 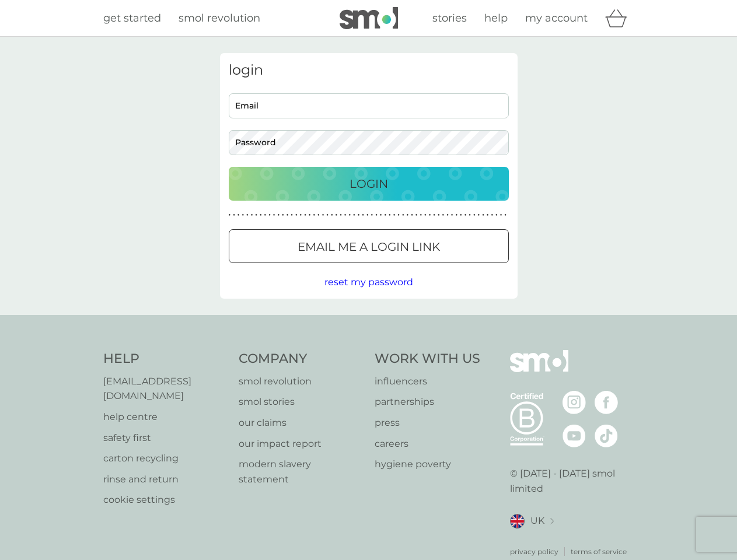 I want to click on img: visit the smol Instagram page, so click(x=574, y=403).